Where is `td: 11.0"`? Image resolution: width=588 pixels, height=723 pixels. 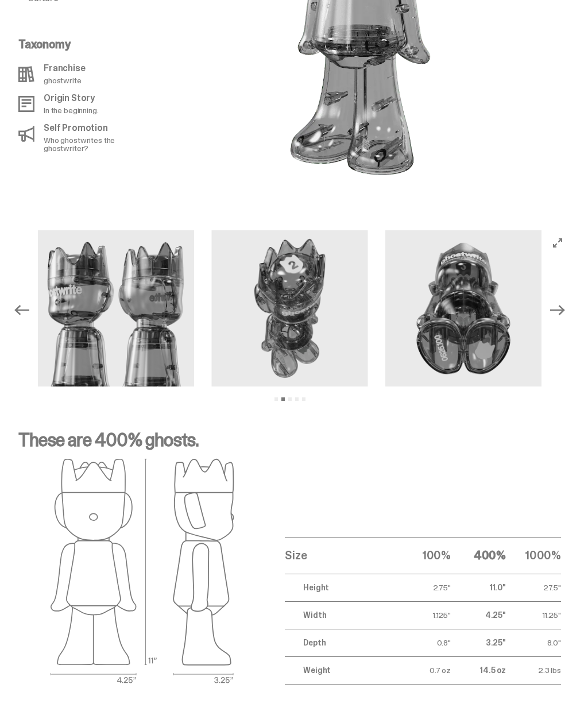
td: 11.0" is located at coordinates (478, 587).